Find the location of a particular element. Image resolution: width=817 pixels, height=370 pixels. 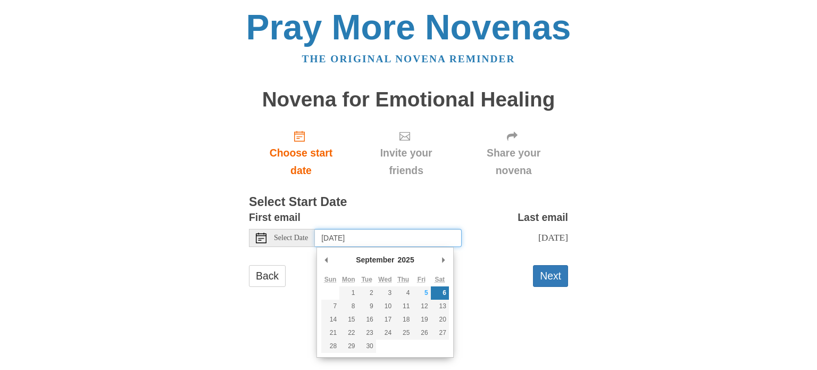

button: 14 is located at coordinates (330, 319).